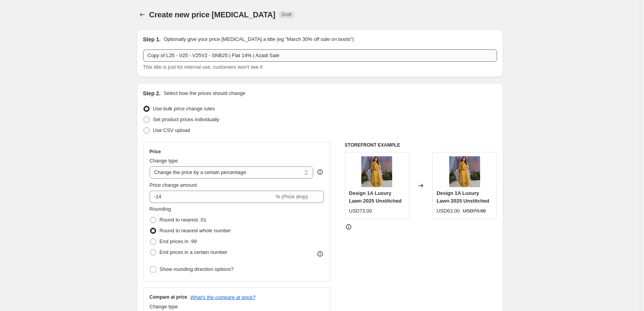  What do you see at coordinates (223, 297) in the screenshot?
I see `button: What's the compare at price?` at bounding box center [223, 297].